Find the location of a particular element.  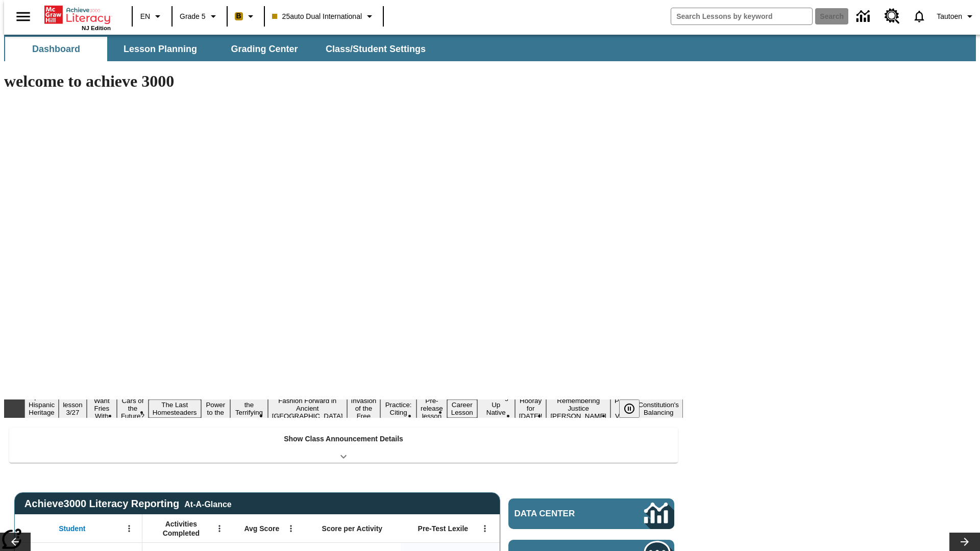

span: B is located at coordinates (239, 16).